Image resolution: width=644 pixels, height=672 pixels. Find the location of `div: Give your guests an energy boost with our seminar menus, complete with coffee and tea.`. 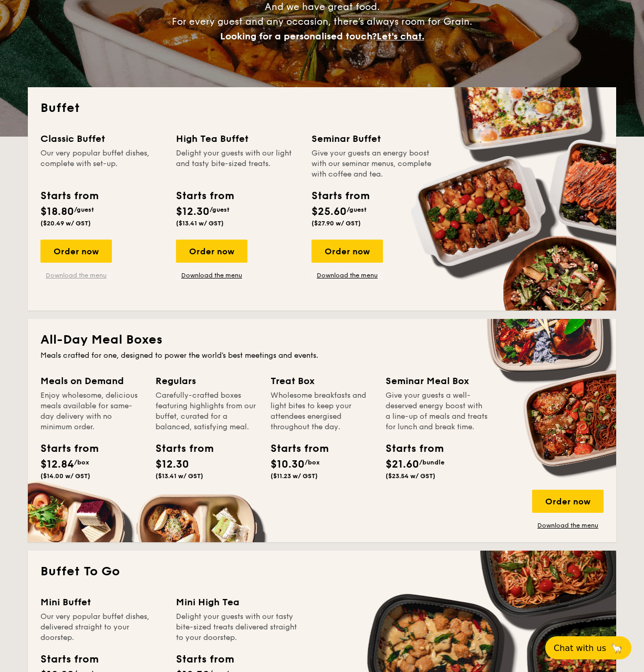

div: Give your guests an energy boost with our seminar menus, complete with coffee and tea. is located at coordinates (373, 164).